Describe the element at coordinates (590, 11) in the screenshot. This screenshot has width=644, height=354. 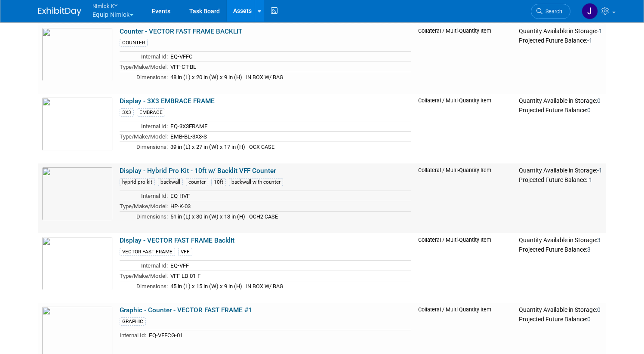
I see `img: Jamie Dunn` at that location.